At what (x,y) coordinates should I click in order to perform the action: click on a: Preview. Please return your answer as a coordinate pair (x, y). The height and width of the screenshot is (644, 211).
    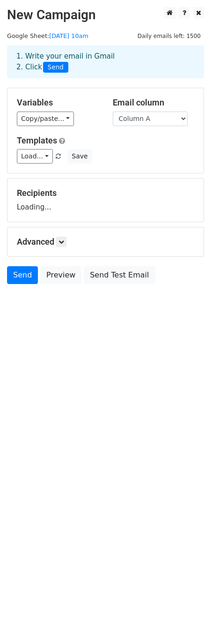
    Looking at the image, I should click on (61, 275).